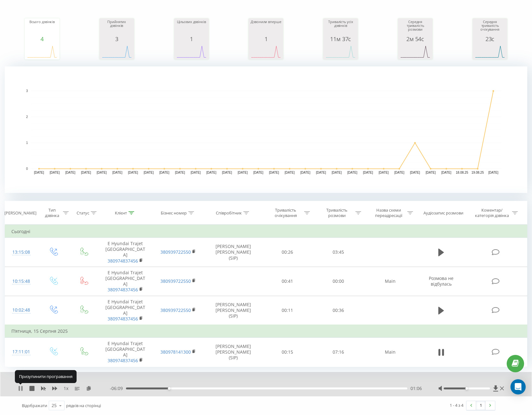 Image resolution: width=532 pixels, height=415 pixels. What do you see at coordinates (21, 310) in the screenshot?
I see `div: 10:02:48` at bounding box center [21, 310].